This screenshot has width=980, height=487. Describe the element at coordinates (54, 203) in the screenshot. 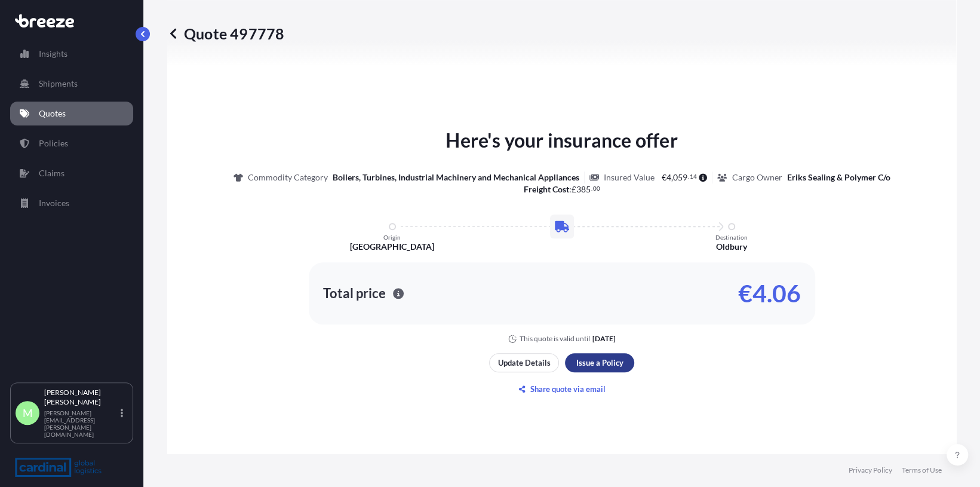

I see `p: Invoices` at that location.